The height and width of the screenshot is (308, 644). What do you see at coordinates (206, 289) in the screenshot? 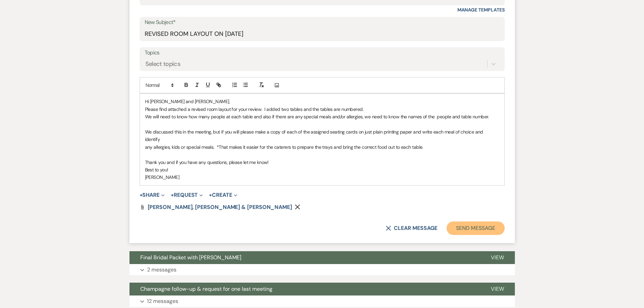
I see `span: Champagne follow-up & request for one last meeting` at bounding box center [206, 289].